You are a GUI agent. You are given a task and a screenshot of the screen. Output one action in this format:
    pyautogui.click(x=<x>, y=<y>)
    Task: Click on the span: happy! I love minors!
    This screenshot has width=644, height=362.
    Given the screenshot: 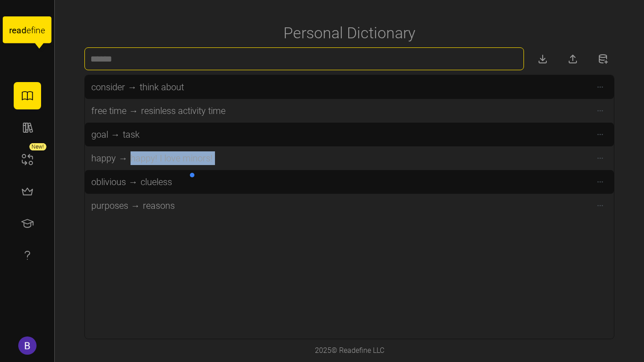 What is the action you would take?
    pyautogui.click(x=172, y=159)
    